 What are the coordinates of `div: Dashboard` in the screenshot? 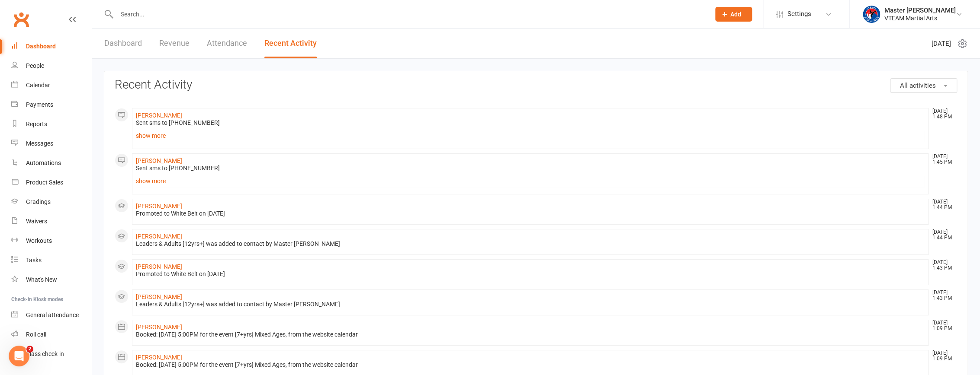 It's located at (41, 46).